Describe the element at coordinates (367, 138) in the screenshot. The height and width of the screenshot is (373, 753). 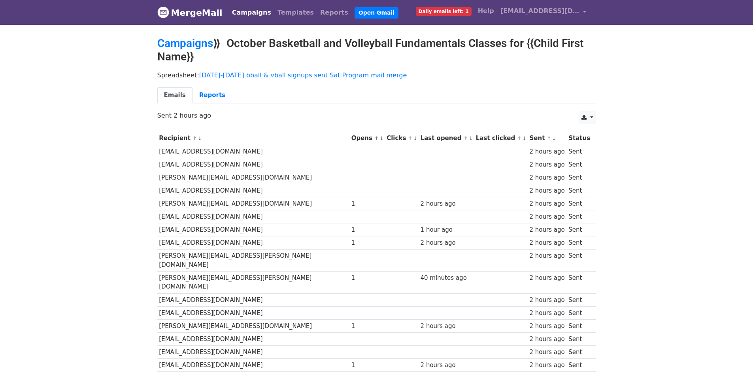
I see `th: Opens` at that location.